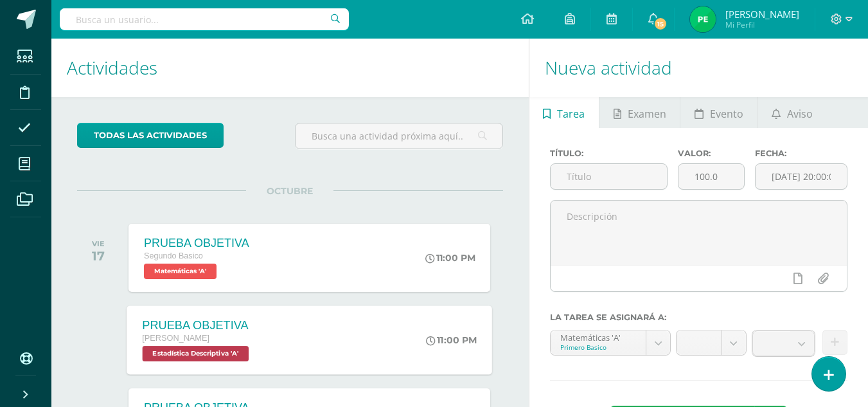 This screenshot has height=407, width=868. What do you see at coordinates (802, 153) in the screenshot?
I see `label: Fecha:` at bounding box center [802, 153].